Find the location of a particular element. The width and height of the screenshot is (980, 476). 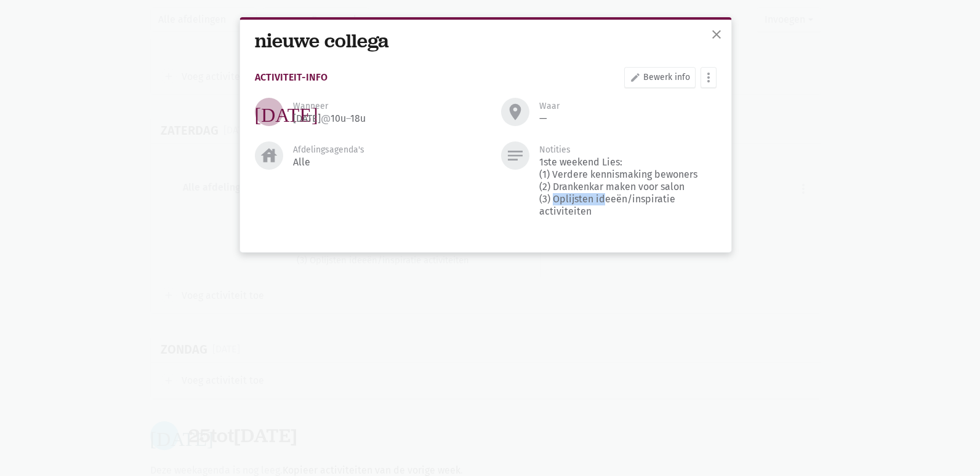

div: Activiteit-info is located at coordinates (291, 77).